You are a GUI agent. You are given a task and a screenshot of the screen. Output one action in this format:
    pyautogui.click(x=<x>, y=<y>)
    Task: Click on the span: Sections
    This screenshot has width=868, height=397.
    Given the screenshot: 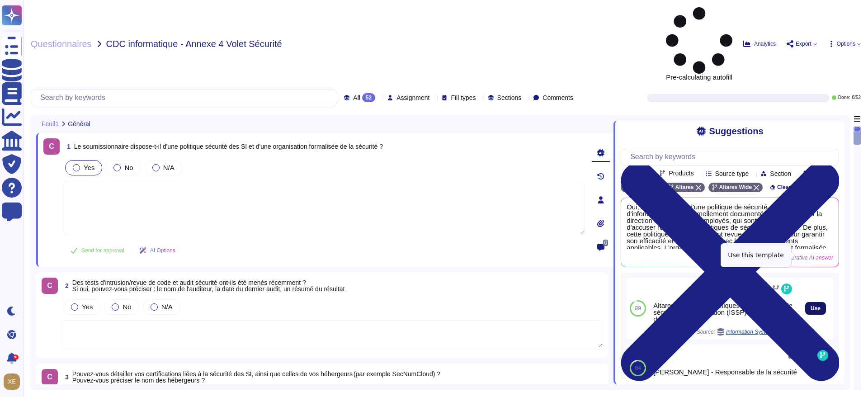 What is the action you would take?
    pyautogui.click(x=510, y=98)
    